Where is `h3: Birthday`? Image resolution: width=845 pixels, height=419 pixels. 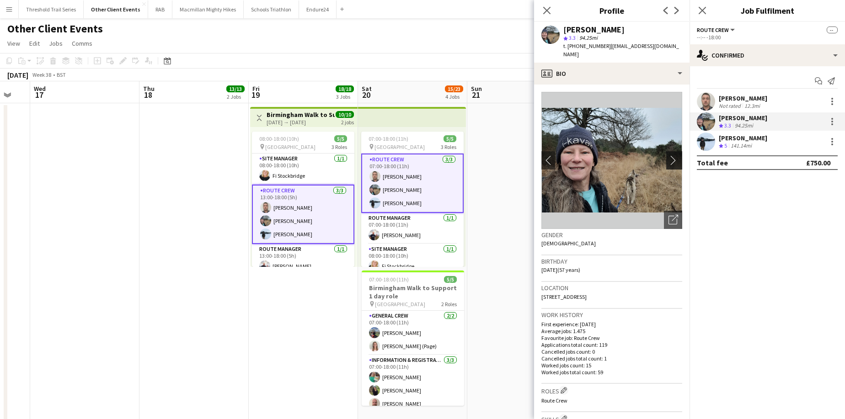 h3: Birthday is located at coordinates (612, 262).